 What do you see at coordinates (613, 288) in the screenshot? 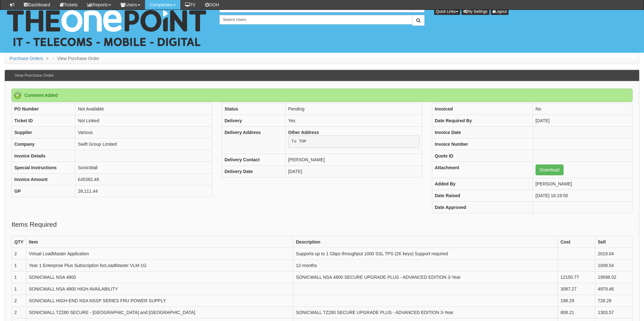
I see `td: 4979.46` at bounding box center [613, 288].